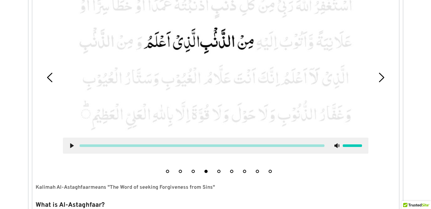 Image resolution: width=431 pixels, height=209 pixels. I want to click on strong: means "The Word of seeking Forgiveness from Sins", so click(153, 187).